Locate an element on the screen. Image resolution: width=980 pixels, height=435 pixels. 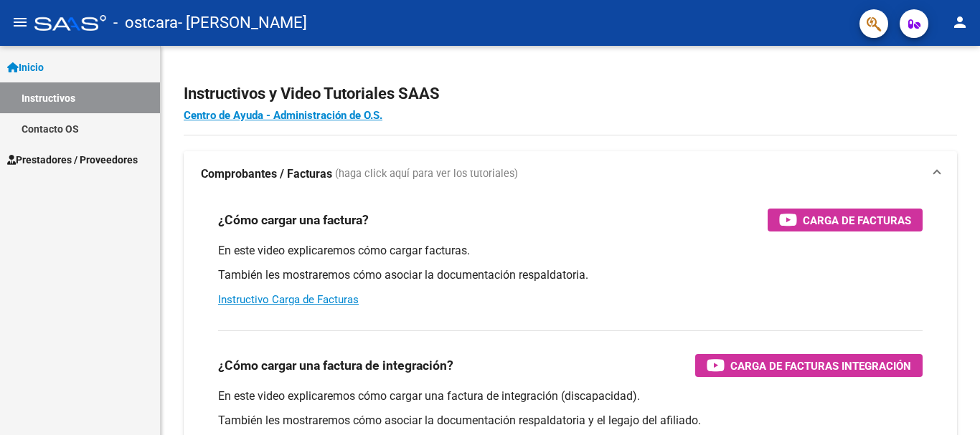
mat-icon: person is located at coordinates (960, 22).